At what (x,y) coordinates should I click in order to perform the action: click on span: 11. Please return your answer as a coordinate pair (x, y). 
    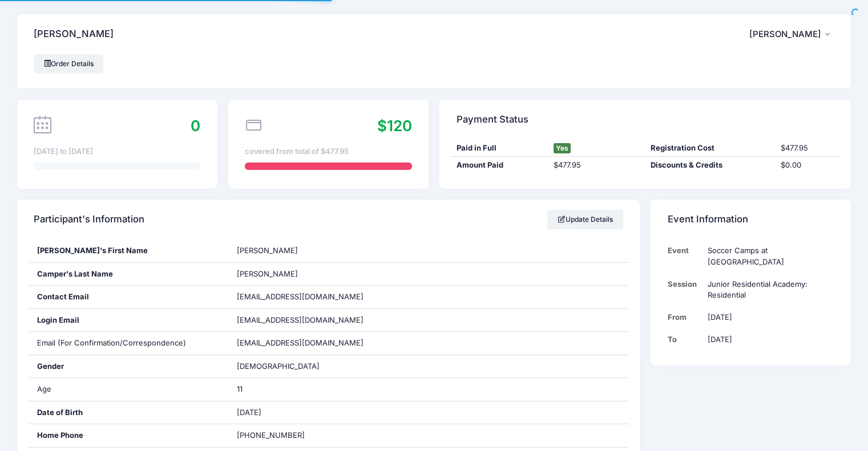
    Looking at the image, I should click on (240, 389).